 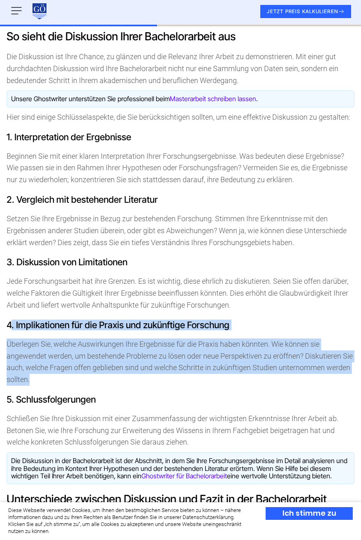 What do you see at coordinates (184, 476) in the screenshot?
I see `a: Ghostwriter für Bachelorarbeit` at bounding box center [184, 476].